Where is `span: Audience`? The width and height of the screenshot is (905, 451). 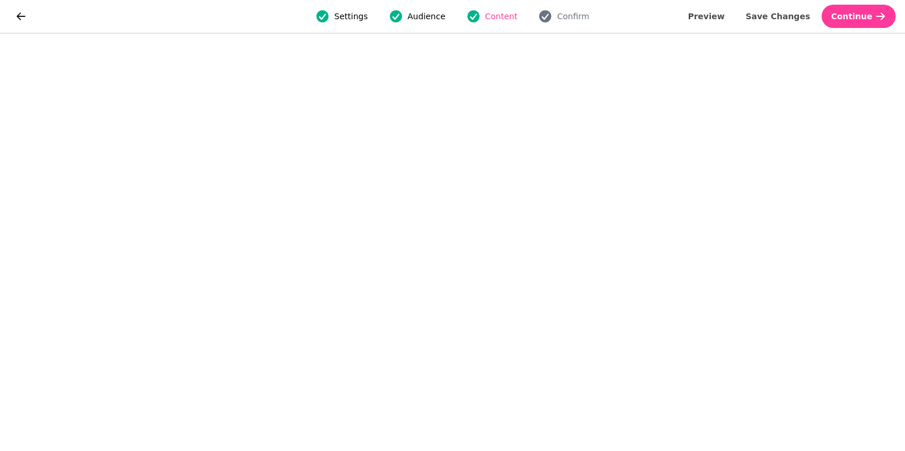
span: Audience is located at coordinates (426, 16).